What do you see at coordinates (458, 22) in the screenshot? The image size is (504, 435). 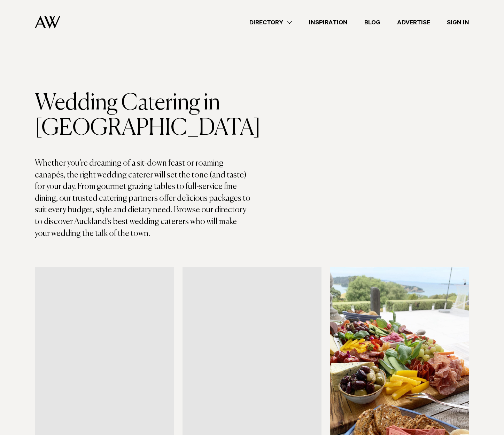 I see `a: Sign In` at bounding box center [458, 22].